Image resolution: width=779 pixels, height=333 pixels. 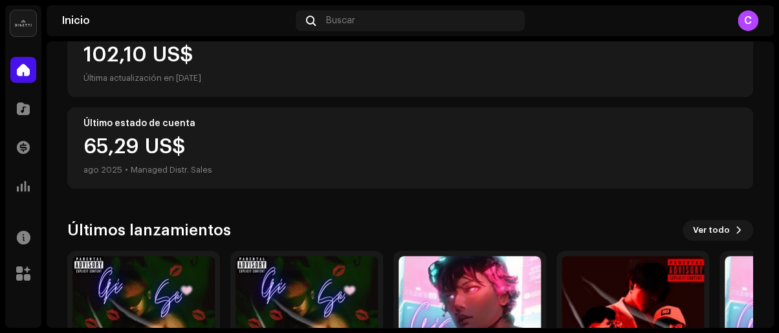 What do you see at coordinates (711, 230) in the screenshot?
I see `span: Ver todo` at bounding box center [711, 230].